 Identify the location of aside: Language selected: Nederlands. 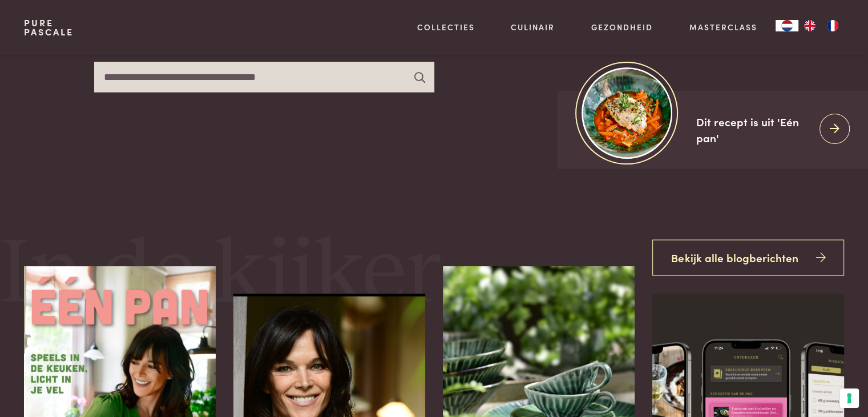
(810, 25).